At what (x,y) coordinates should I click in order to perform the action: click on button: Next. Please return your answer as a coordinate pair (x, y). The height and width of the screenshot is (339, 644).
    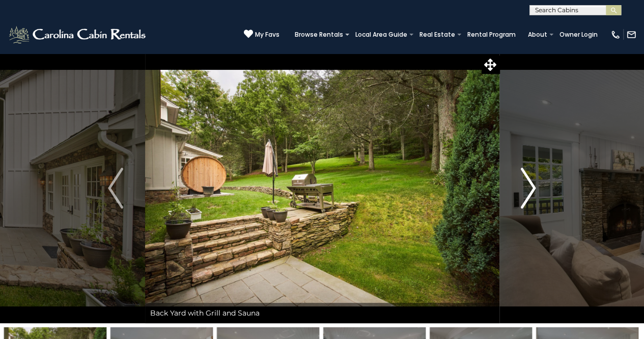
    Looking at the image, I should click on (528, 188).